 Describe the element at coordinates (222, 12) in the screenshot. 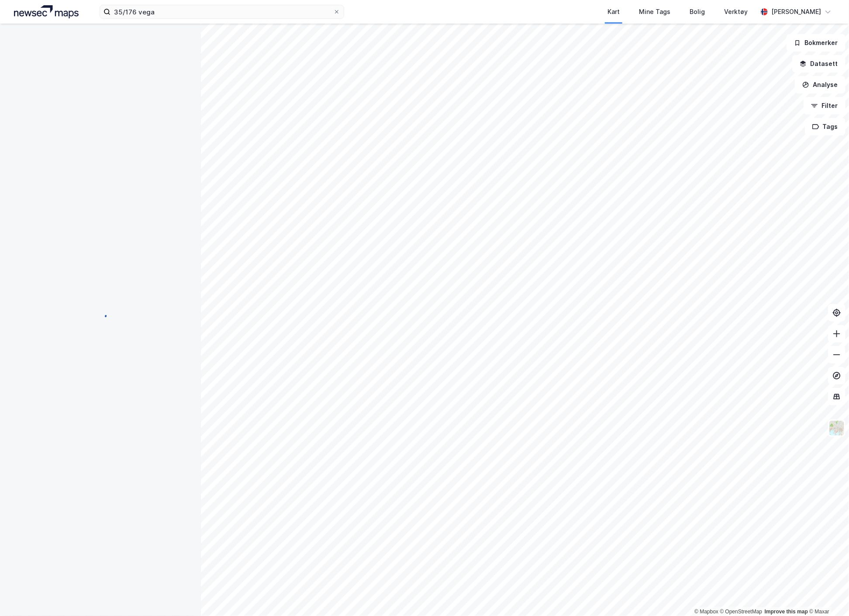

I see `input: Søk på adresse, matrikkel, gårdeiere, leietakere eller personer` at that location.